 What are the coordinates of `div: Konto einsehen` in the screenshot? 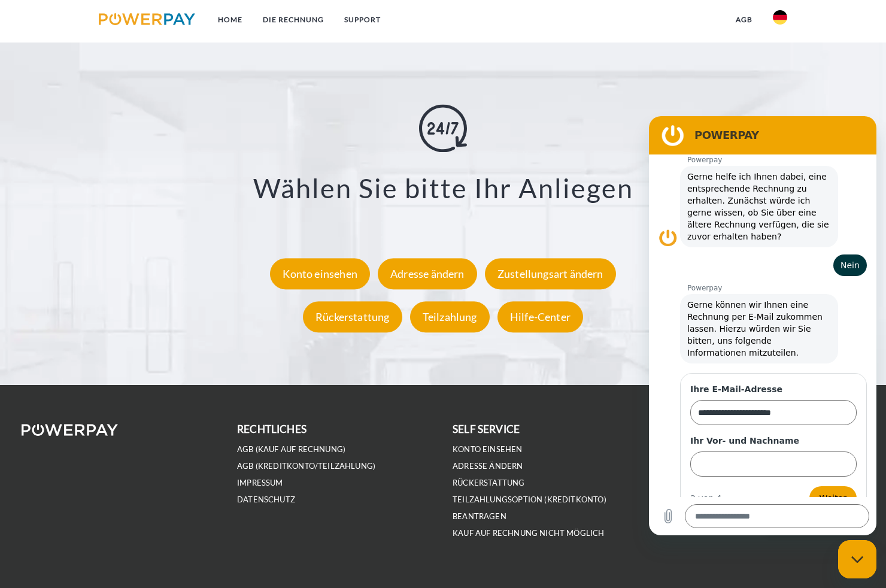 It's located at (320, 274).